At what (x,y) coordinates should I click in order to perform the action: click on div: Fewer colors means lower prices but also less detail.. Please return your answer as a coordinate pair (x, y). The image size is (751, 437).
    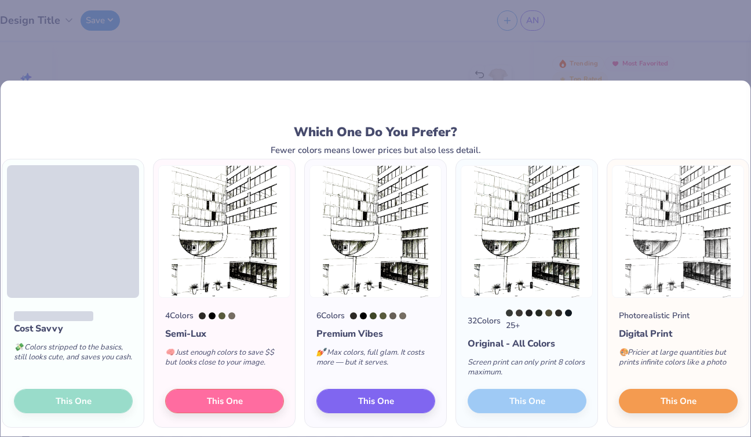
    Looking at the image, I should click on (376, 150).